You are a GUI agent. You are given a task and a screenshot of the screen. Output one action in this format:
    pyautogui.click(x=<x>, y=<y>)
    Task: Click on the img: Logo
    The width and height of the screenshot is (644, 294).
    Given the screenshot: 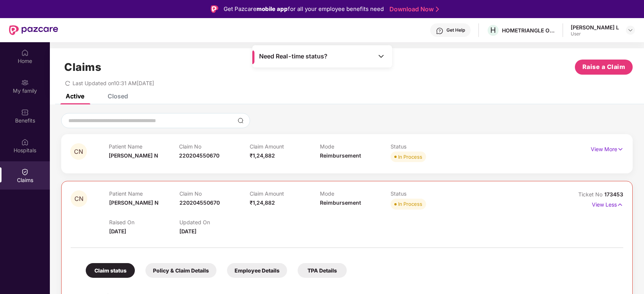 What is the action you would take?
    pyautogui.click(x=215, y=9)
    